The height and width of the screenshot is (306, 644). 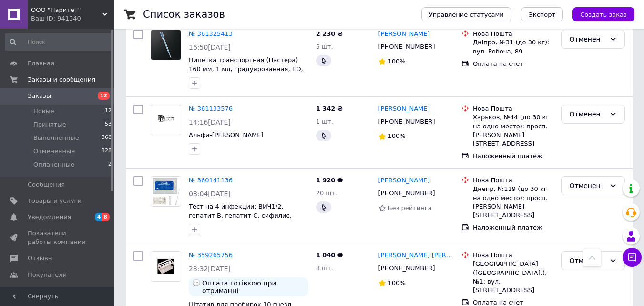 What do you see at coordinates (599, 14) in the screenshot?
I see `a: Создать заказ` at bounding box center [599, 14].